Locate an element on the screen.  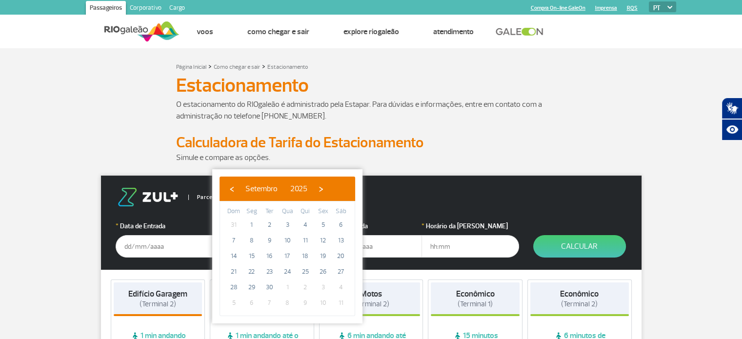
img: logo-zul.png is located at coordinates (148, 197).